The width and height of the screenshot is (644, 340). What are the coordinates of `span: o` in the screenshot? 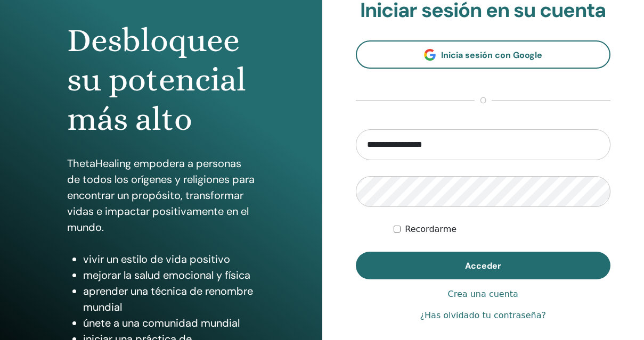 It's located at (484, 101).